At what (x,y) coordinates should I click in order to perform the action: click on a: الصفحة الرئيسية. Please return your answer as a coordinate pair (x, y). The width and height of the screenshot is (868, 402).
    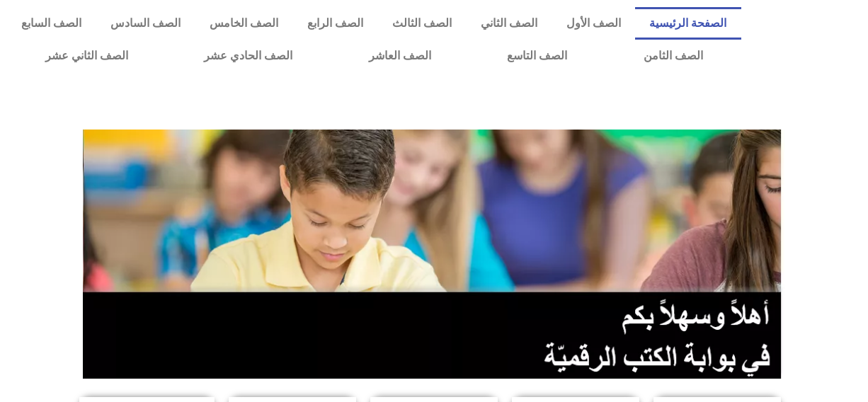
    Looking at the image, I should click on (688, 23).